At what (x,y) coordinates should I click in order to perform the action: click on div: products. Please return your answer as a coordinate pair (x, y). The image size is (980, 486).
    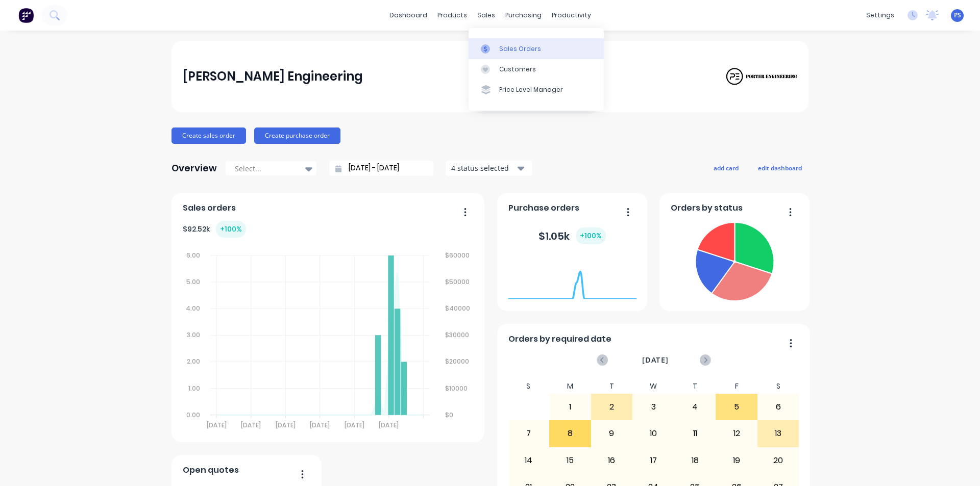
    Looking at the image, I should click on (452, 16).